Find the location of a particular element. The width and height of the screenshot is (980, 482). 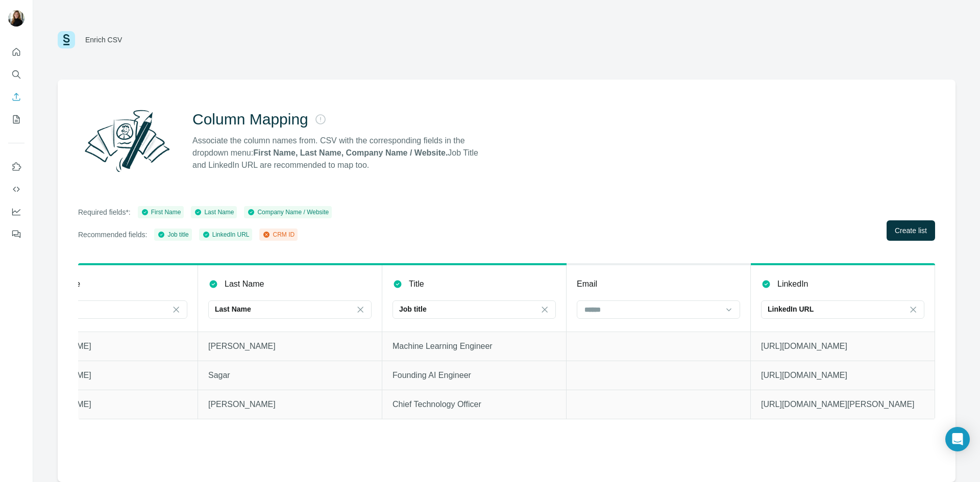

button: Feedback is located at coordinates (16, 234).